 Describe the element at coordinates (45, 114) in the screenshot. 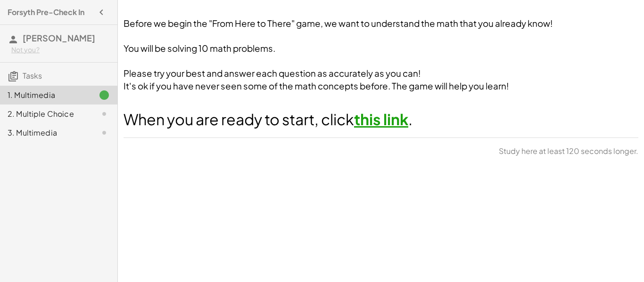

I see `div: 2. Multiple Choice` at that location.